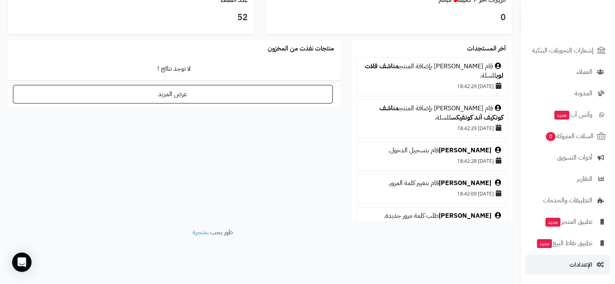 Image resolution: width=615 pixels, height=284 pixels. What do you see at coordinates (568, 115) in the screenshot?
I see `a: وآتس آبجديد` at bounding box center [568, 115].